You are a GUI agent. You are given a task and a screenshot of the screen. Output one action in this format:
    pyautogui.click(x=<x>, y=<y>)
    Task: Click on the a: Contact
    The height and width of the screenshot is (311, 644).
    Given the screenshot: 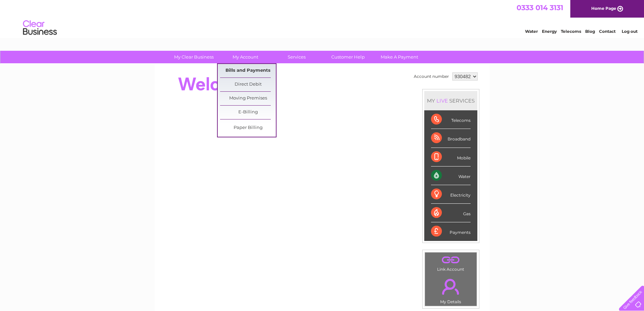 What is the action you would take?
    pyautogui.click(x=607, y=31)
    